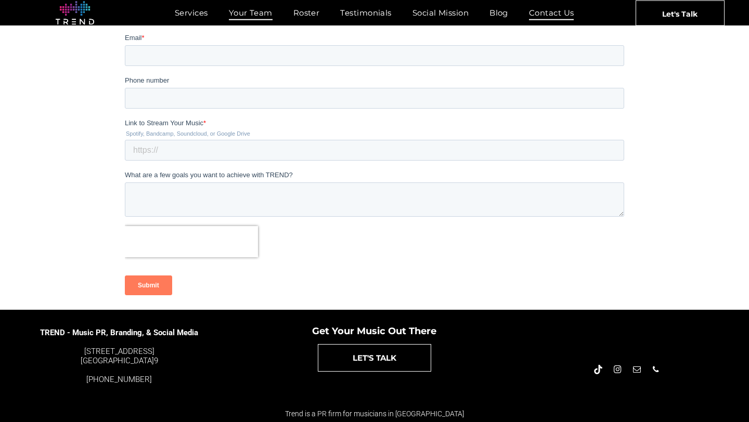  I want to click on div: Chat Widget, so click(656, 362).